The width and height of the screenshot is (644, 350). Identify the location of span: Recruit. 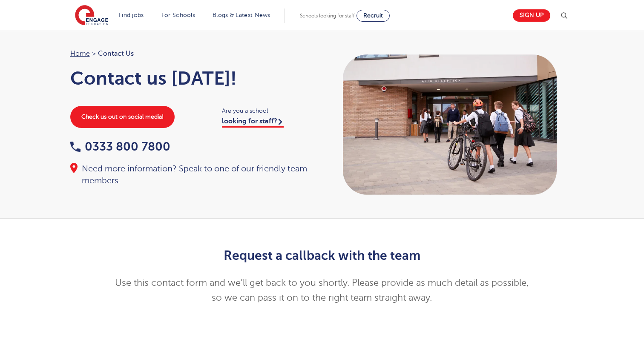
(373, 15).